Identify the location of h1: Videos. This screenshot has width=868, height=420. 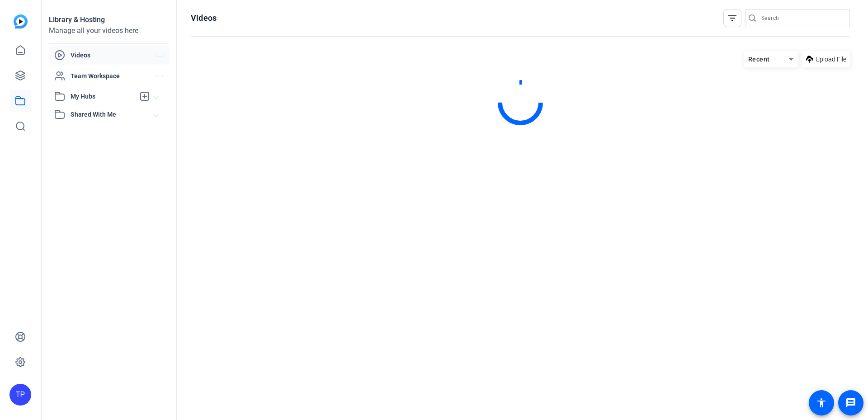
(204, 18).